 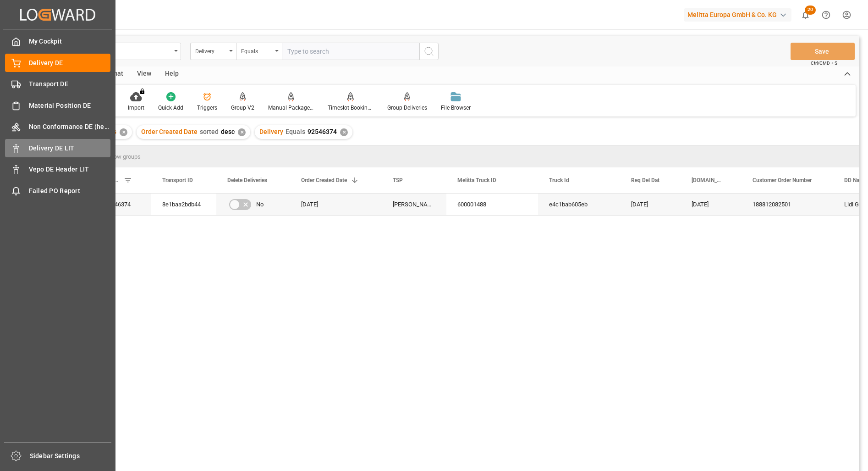 I want to click on div: Equals, so click(x=257, y=50).